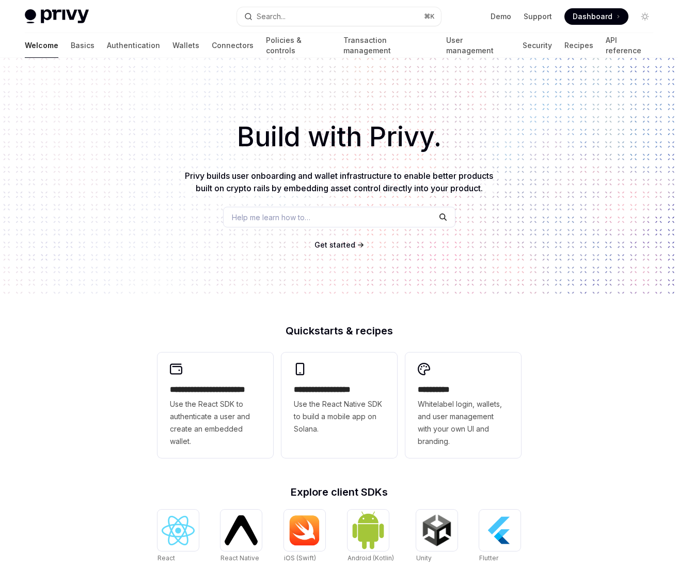 The height and width of the screenshot is (567, 678). Describe the element at coordinates (478, 45) in the screenshot. I see `a: User management` at that location.